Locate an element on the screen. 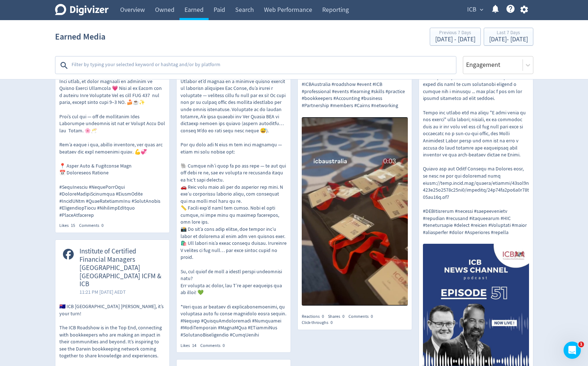 This screenshot has height=366, width=588. div: Last 7 Days is located at coordinates (508, 33).